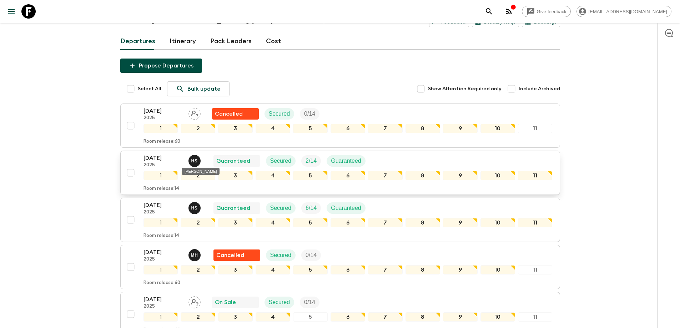 The width and height of the screenshot is (680, 328). Describe the element at coordinates (204, 89) in the screenshot. I see `p: Bulk update` at that location.